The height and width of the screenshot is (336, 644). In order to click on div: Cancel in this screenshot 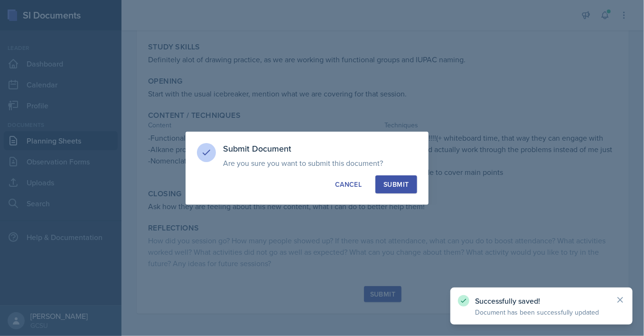, I will do `click(349, 185)`.